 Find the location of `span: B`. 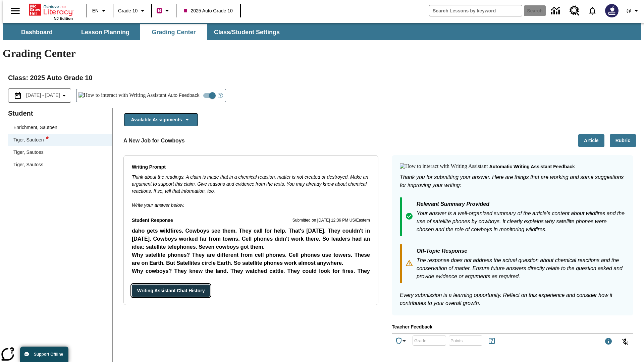

span: B is located at coordinates (159, 10).